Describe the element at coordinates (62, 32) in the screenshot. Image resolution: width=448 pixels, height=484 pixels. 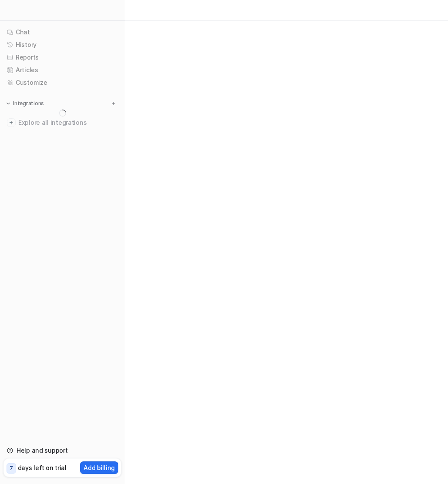
I see `a: Chat` at that location.